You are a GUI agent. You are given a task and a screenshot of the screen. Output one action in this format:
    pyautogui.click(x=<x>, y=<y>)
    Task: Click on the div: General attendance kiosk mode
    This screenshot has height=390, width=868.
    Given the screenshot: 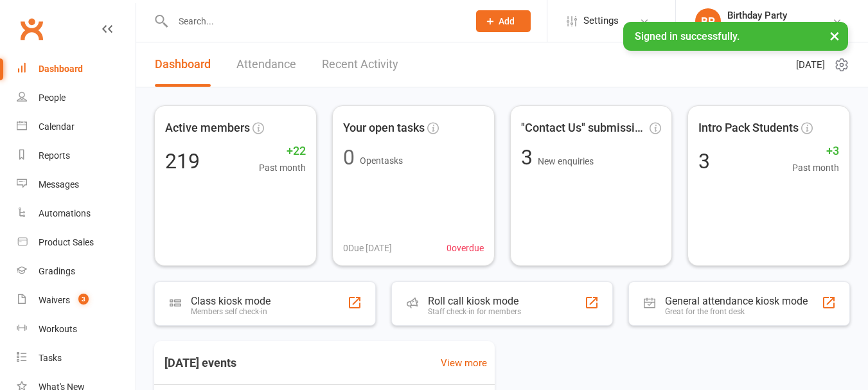 What is the action you would take?
    pyautogui.click(x=736, y=300)
    